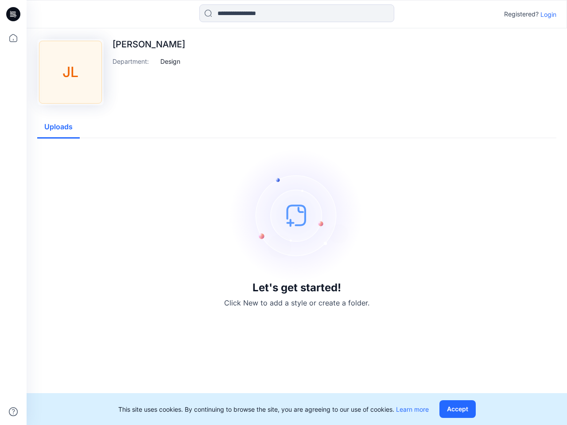 This screenshot has height=425, width=567. What do you see at coordinates (412, 409) in the screenshot?
I see `a: Learn more` at bounding box center [412, 409].